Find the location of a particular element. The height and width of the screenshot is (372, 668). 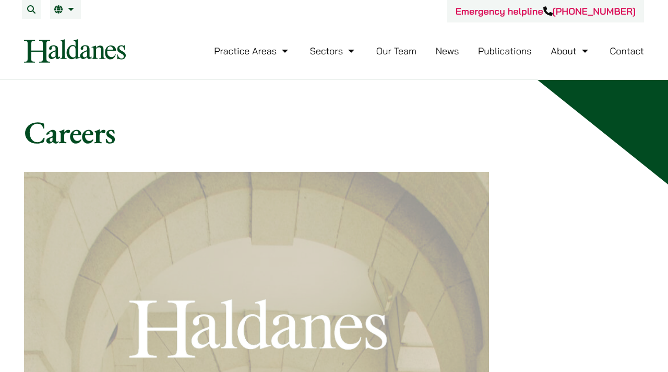

a: Sectors is located at coordinates (333, 51).